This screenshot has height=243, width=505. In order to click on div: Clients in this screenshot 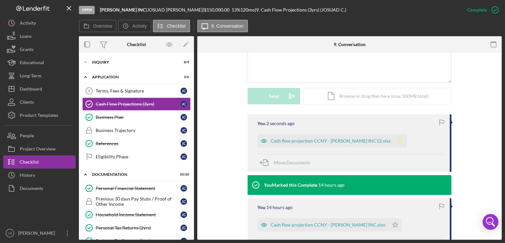, I will do `click(27, 103)`.